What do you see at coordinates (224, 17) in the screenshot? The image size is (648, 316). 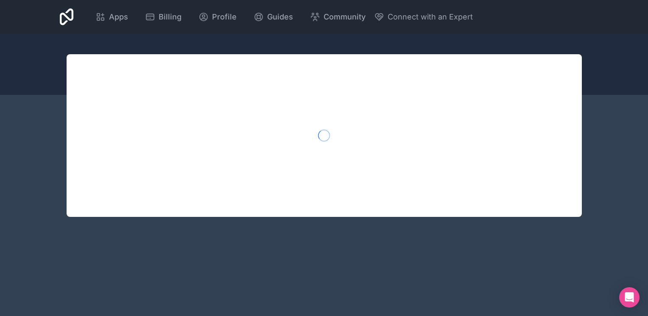 I see `span: Profile` at bounding box center [224, 17].